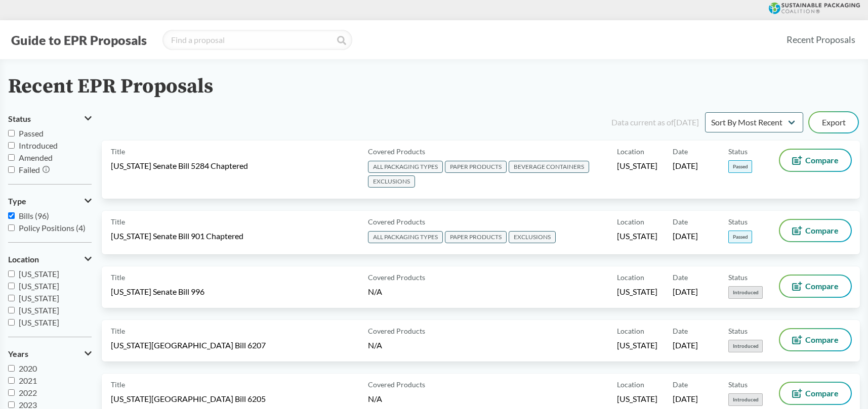  I want to click on input: 2022, so click(11, 393).